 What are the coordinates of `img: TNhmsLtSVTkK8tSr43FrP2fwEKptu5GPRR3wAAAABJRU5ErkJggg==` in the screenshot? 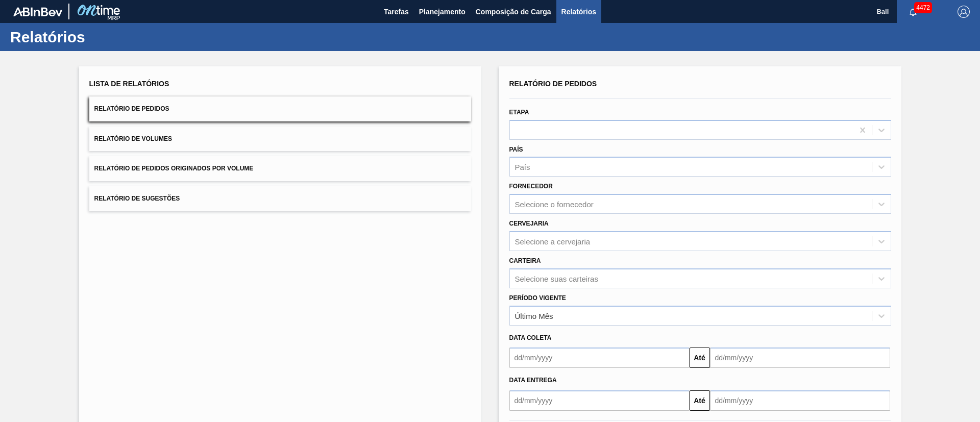 It's located at (38, 12).